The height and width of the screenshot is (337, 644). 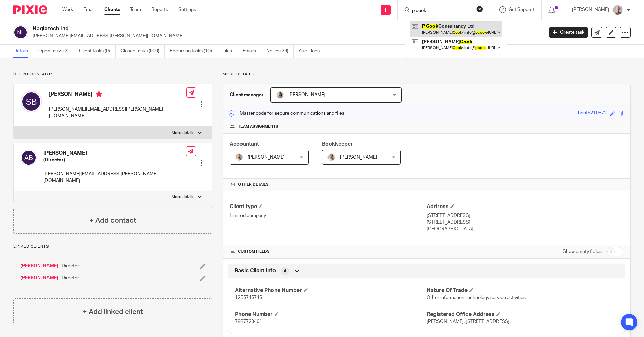 I want to click on a: Clients, so click(x=112, y=10).